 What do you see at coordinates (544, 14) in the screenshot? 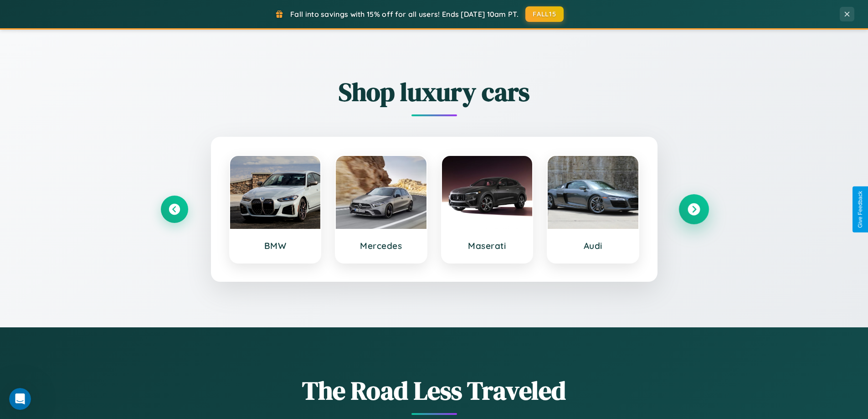
I see `button: FALL15` at bounding box center [544, 14].